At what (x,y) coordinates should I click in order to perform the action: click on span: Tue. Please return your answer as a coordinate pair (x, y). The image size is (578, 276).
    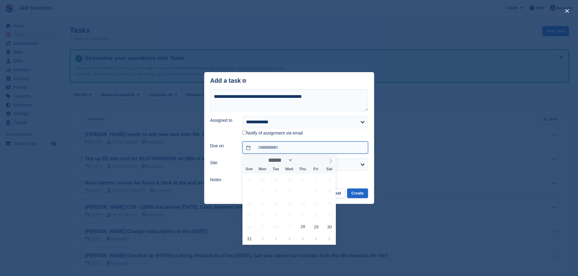
    Looking at the image, I should click on (276, 169).